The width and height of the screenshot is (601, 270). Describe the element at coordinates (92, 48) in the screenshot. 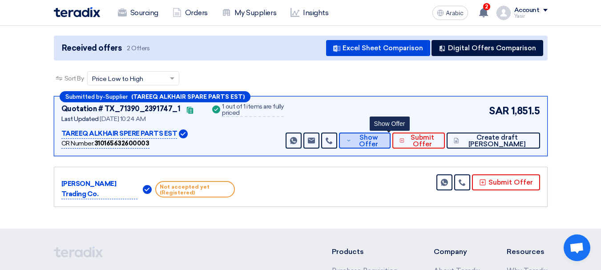

I see `font: Received offers` at that location.